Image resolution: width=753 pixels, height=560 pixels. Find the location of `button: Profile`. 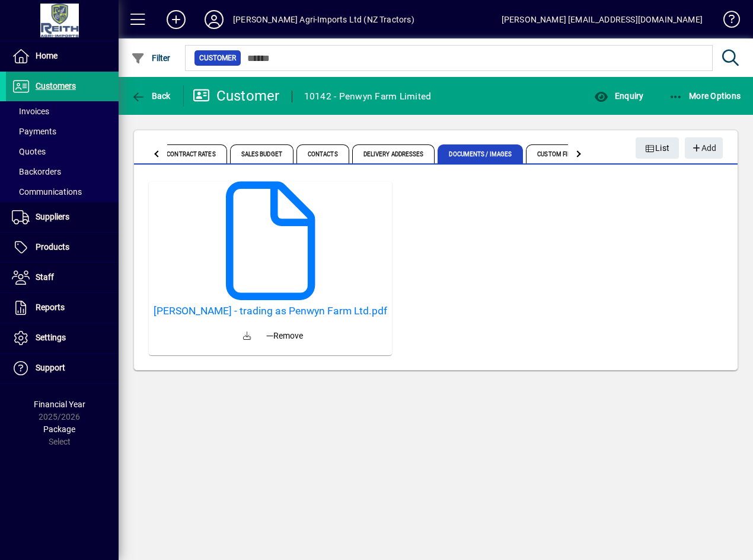

button: Profile is located at coordinates (214, 19).